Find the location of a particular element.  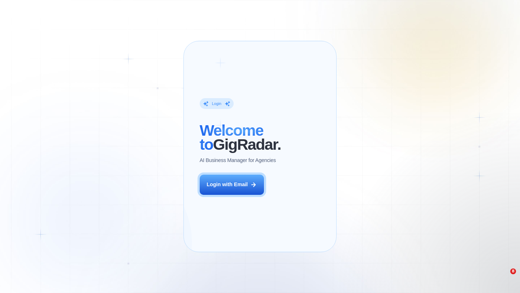

span: 8 is located at coordinates (514, 272).